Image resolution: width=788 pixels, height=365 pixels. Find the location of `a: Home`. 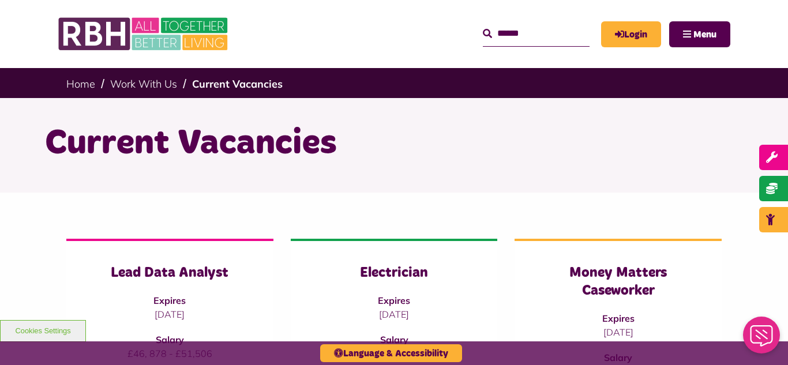

a: Home is located at coordinates (81, 84).